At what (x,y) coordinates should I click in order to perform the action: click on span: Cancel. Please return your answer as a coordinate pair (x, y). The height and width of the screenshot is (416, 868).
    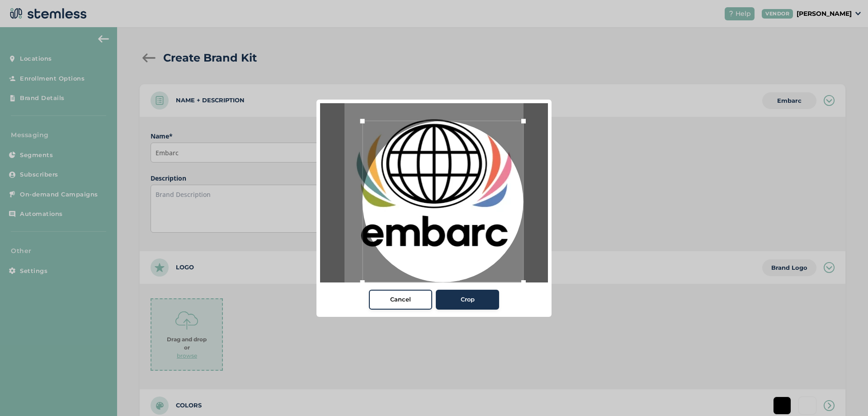
    Looking at the image, I should click on (401, 299).